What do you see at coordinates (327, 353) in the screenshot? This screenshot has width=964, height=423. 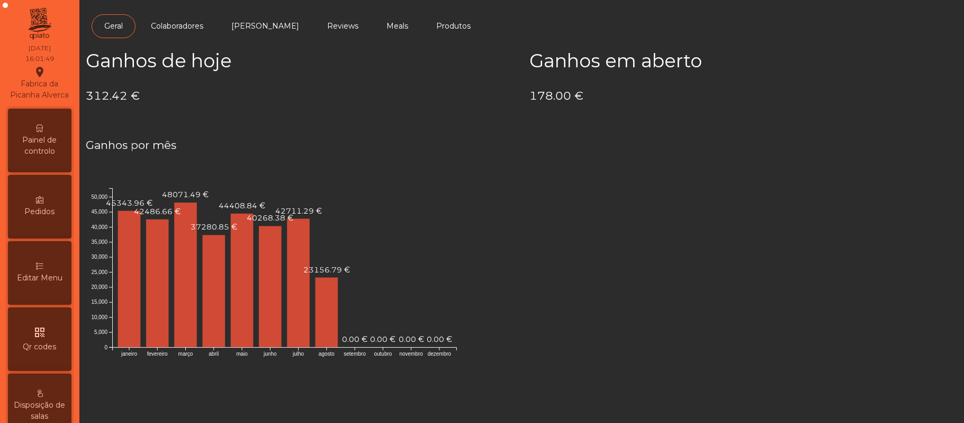 I see `text: agosto` at bounding box center [327, 353].